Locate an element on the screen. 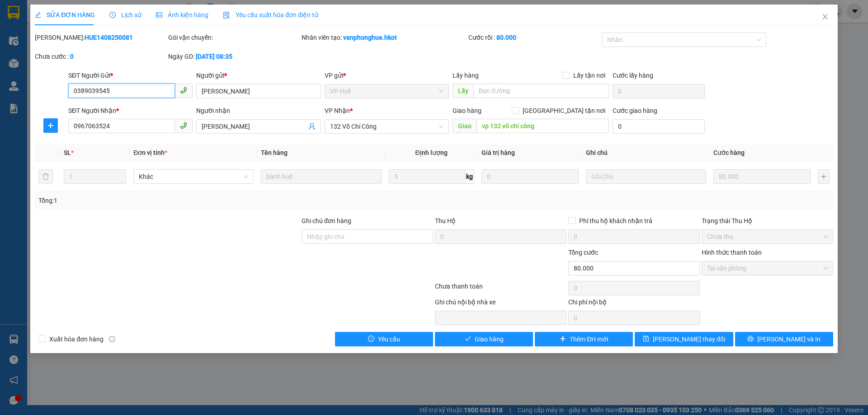  label: Cước giao hàng is located at coordinates (635, 111).